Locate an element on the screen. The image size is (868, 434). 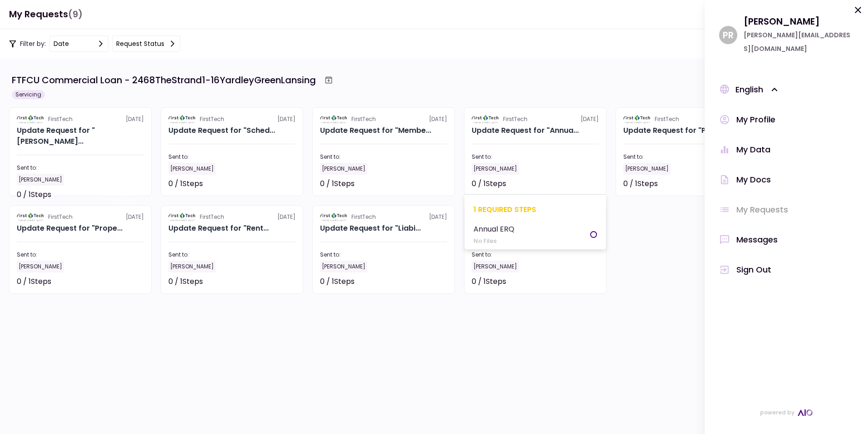
div: P R is located at coordinates (729, 35).